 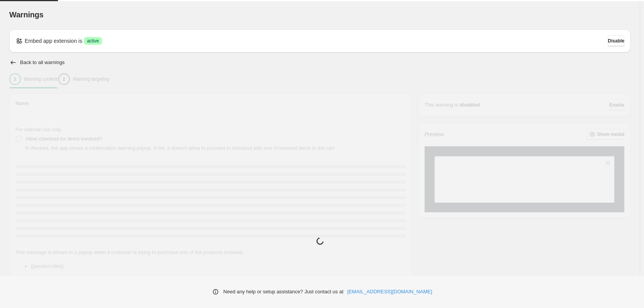 I want to click on h2: Back to all warnings, so click(x=42, y=63).